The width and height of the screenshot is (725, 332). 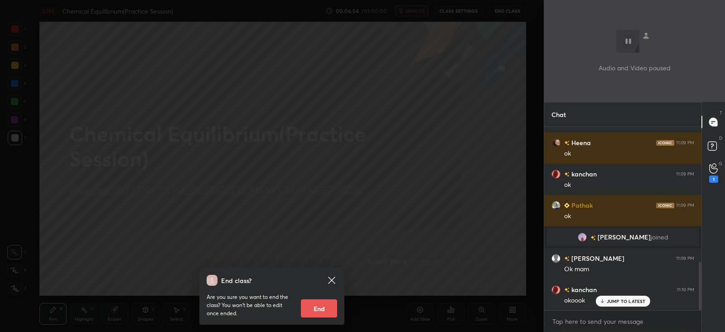 What do you see at coordinates (556, 205) in the screenshot?
I see `img: 90a80c29be6640c392a5343a8598609f.jpg` at bounding box center [556, 205].